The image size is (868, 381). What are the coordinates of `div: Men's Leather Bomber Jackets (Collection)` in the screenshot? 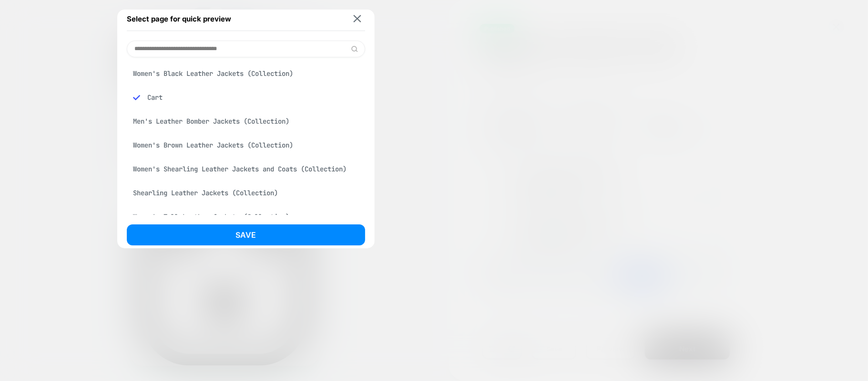 It's located at (246, 121).